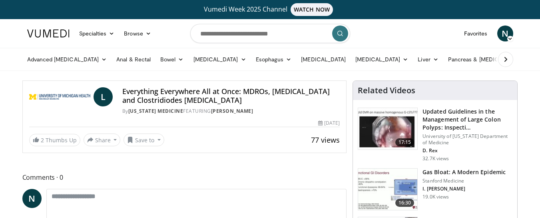 The image size is (540, 218). Describe the element at coordinates (475, 34) in the screenshot. I see `a: Favorites` at that location.